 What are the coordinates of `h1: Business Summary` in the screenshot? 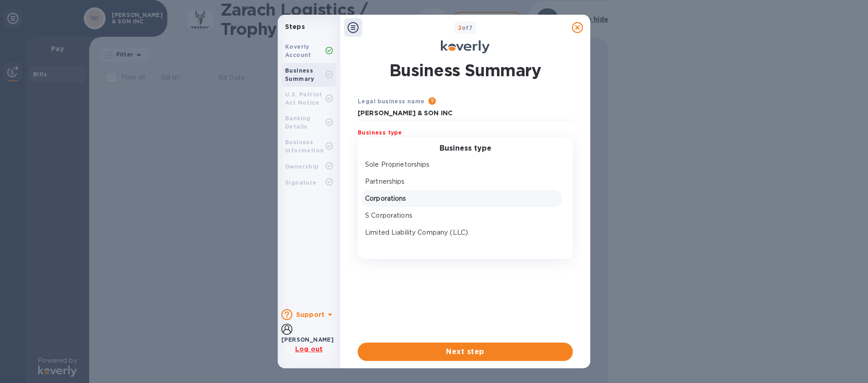 It's located at (465, 70).